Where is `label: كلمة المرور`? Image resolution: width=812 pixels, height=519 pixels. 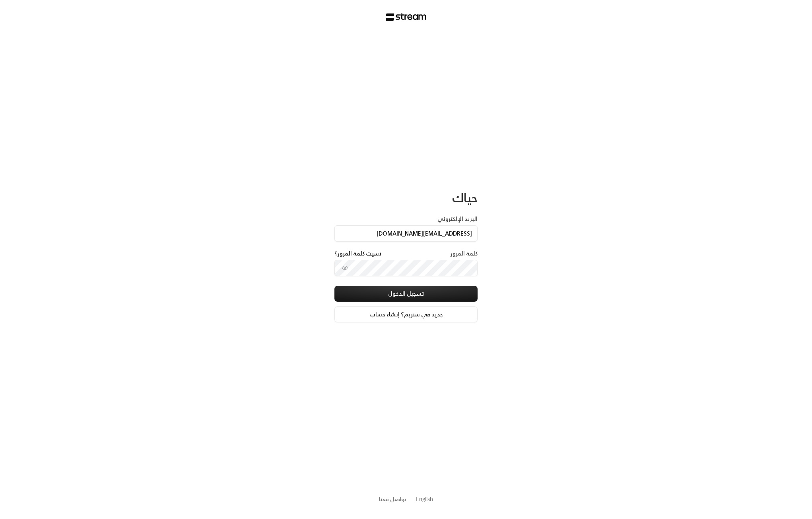
label: كلمة المرور is located at coordinates (464, 254).